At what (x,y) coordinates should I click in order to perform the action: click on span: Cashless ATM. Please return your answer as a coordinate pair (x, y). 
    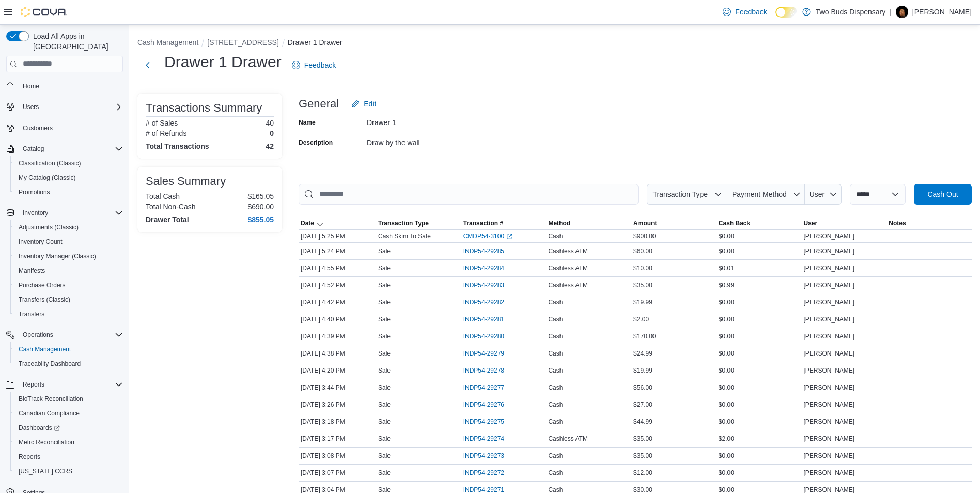
    Looking at the image, I should click on (568, 439).